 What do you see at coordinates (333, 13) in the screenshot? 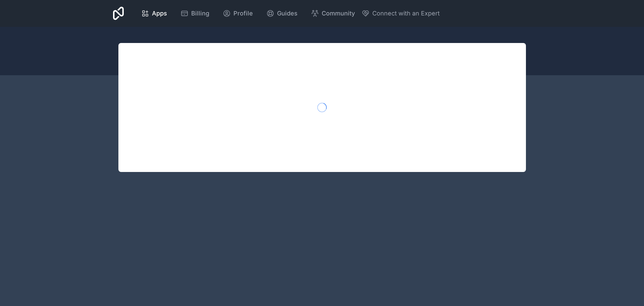
I see `a: Community` at bounding box center [333, 13].